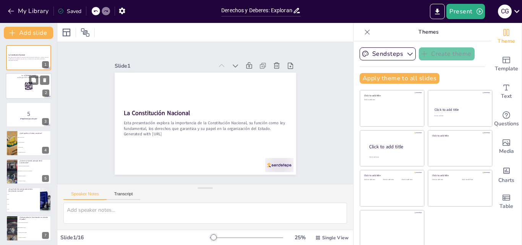  Describe the element at coordinates (506, 124) in the screenshot. I see `span: Questions` at that location.